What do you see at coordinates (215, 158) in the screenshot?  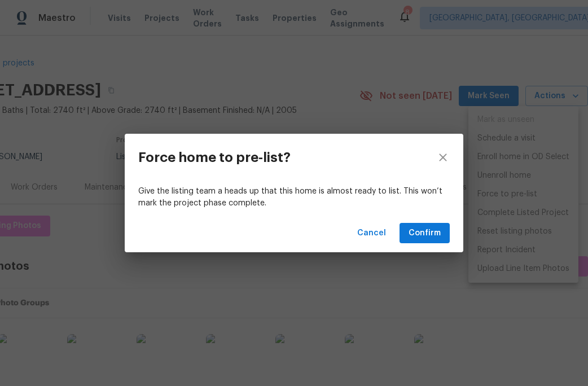 I see `h3: Force home to pre-list?` at bounding box center [215, 158].